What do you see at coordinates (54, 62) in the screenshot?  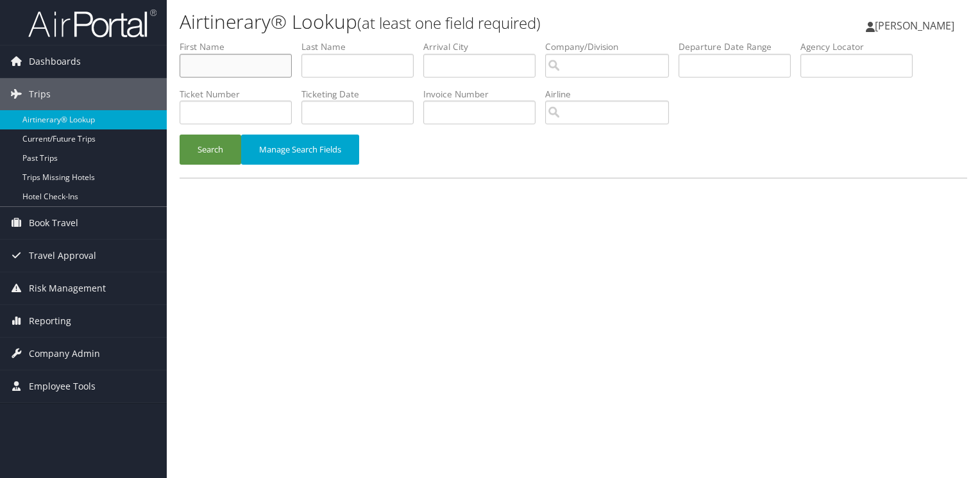 I see `span: Dashboards` at bounding box center [54, 62].